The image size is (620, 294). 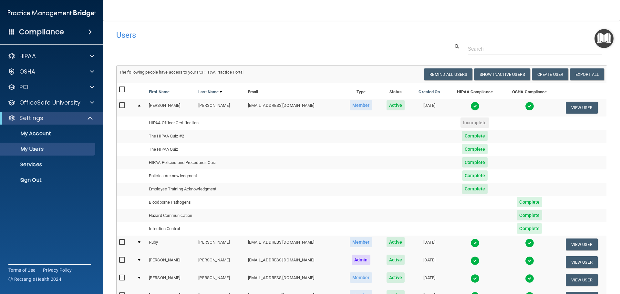 I want to click on td: Policies Acknowledgment, so click(x=196, y=176).